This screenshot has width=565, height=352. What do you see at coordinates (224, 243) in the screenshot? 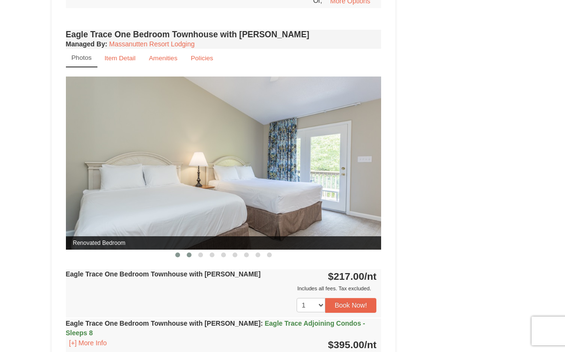
I see `span: Renovated Bedroom` at bounding box center [224, 243].